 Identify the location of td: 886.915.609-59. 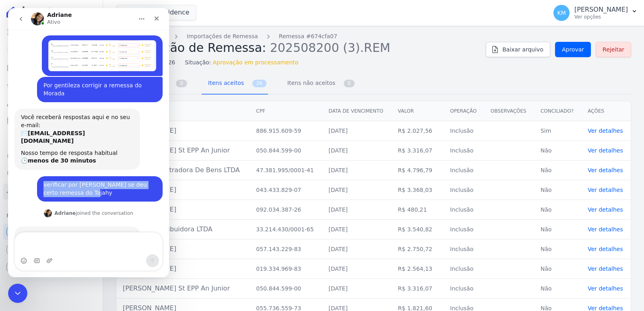
(286, 131).